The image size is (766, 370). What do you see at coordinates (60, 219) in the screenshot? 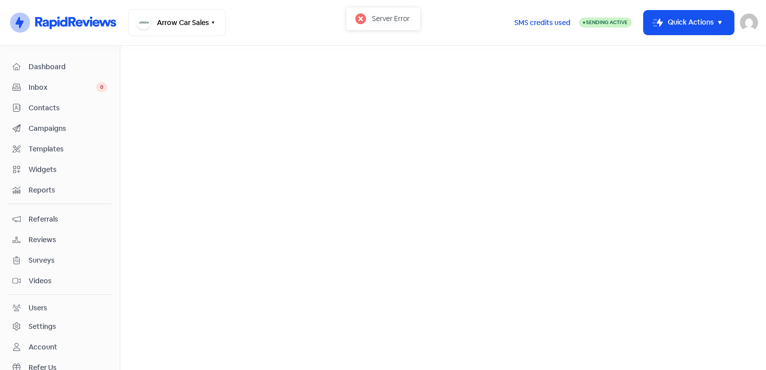
I see `a: Referrals` at bounding box center [60, 219].